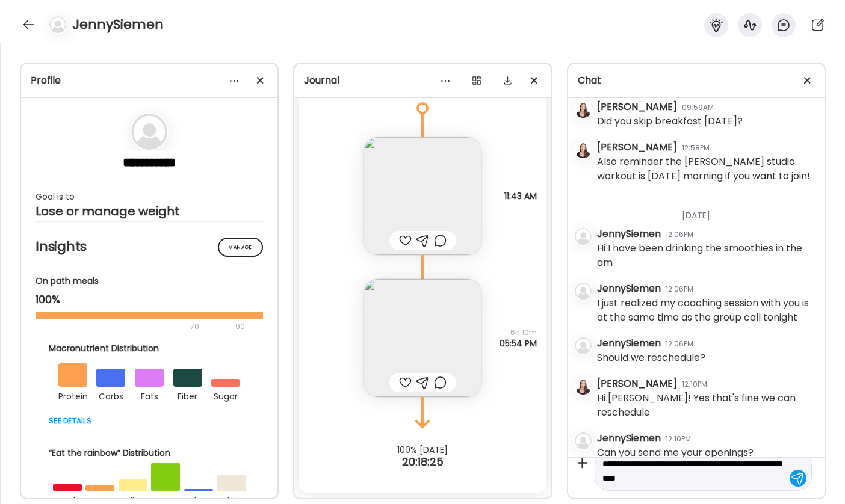  Describe the element at coordinates (706, 256) in the screenshot. I see `div: Hi I have been drinking the smoothies in the am` at that location.